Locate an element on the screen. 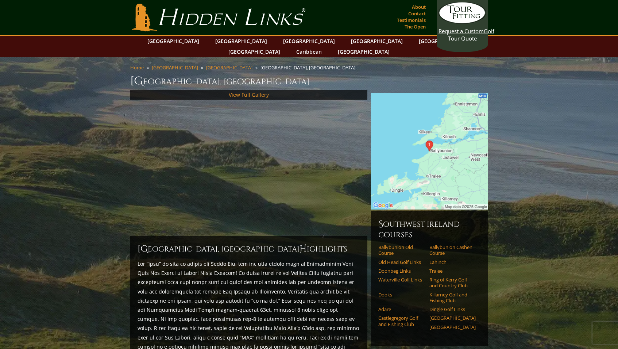 The image size is (618, 349). a: Tralee is located at coordinates (453, 271).